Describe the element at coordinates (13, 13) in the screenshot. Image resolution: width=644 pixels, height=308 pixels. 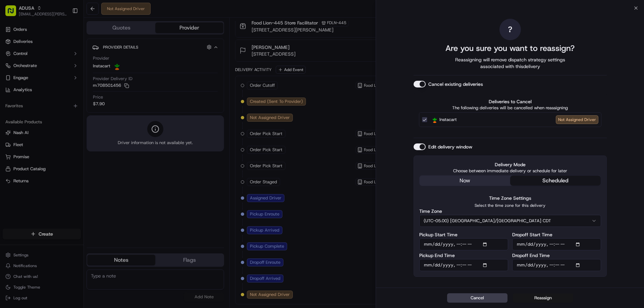
I see `img: Nash` at that location.